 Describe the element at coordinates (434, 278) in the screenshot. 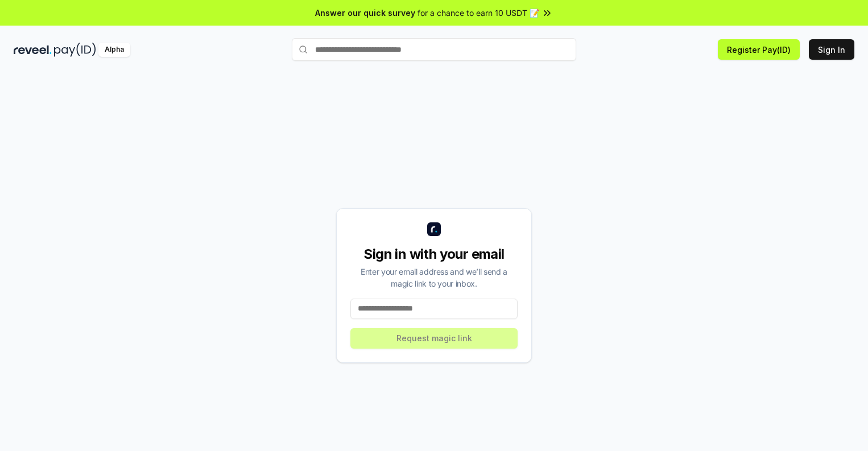

I see `div: Enter your email address and we’ll send a magic link to your inbox.` at that location.